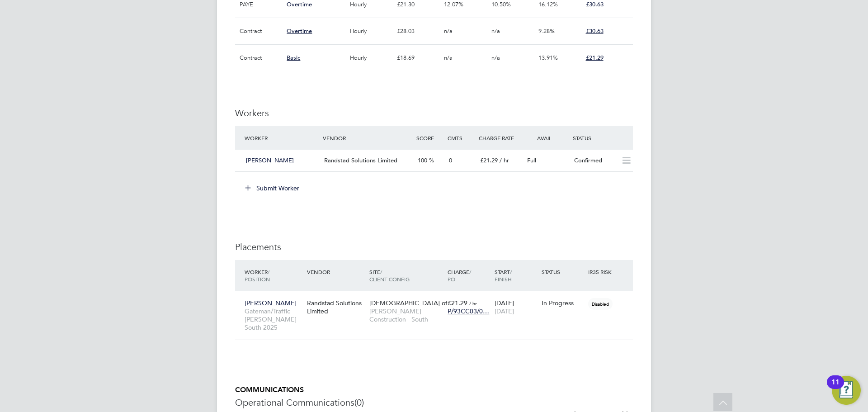  What do you see at coordinates (434, 247) in the screenshot?
I see `h3: Placements` at bounding box center [434, 247].